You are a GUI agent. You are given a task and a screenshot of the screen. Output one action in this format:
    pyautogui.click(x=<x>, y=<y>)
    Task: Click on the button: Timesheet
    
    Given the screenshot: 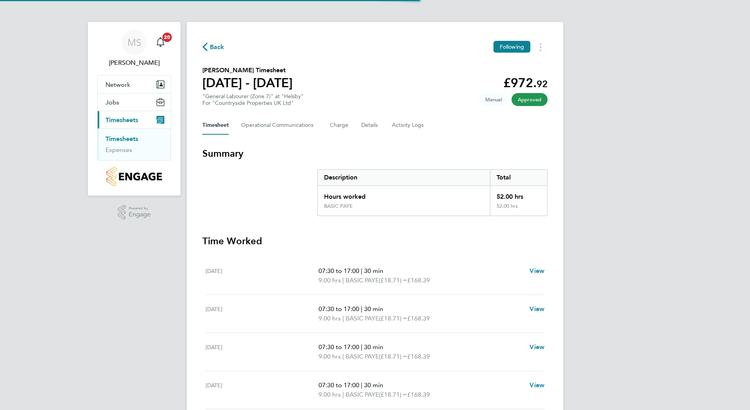 What is the action you would take?
    pyautogui.click(x=215, y=125)
    